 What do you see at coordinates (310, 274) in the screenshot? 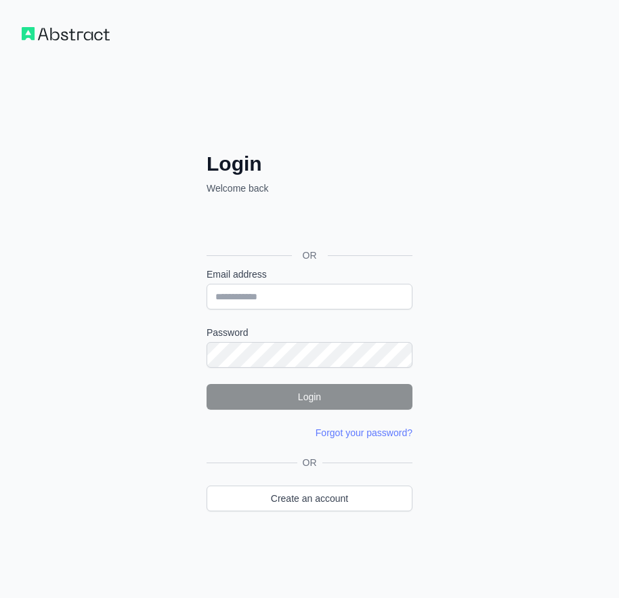
I see `label: Email address` at bounding box center [310, 274].